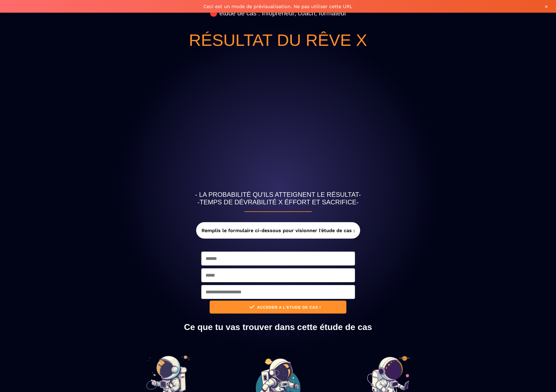  Describe the element at coordinates (278, 327) in the screenshot. I see `h1: Ce que tu vas trouver dans cette étude de cas` at that location.